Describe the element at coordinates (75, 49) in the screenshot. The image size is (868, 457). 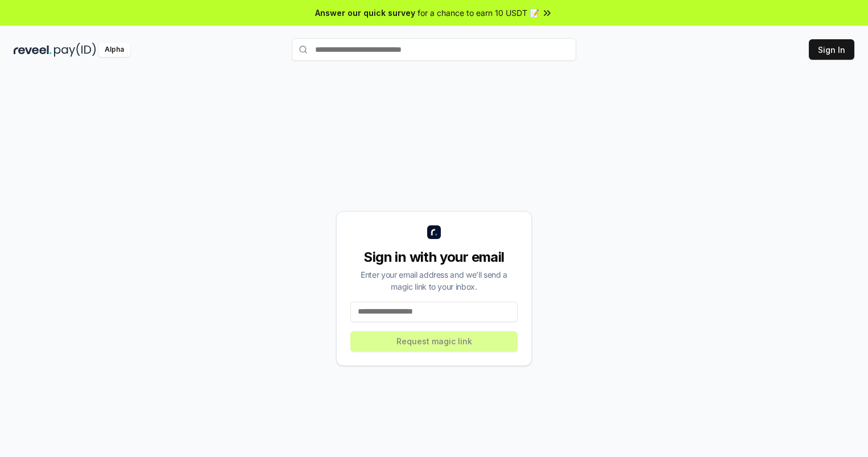
I see `img: pay_id` at that location.